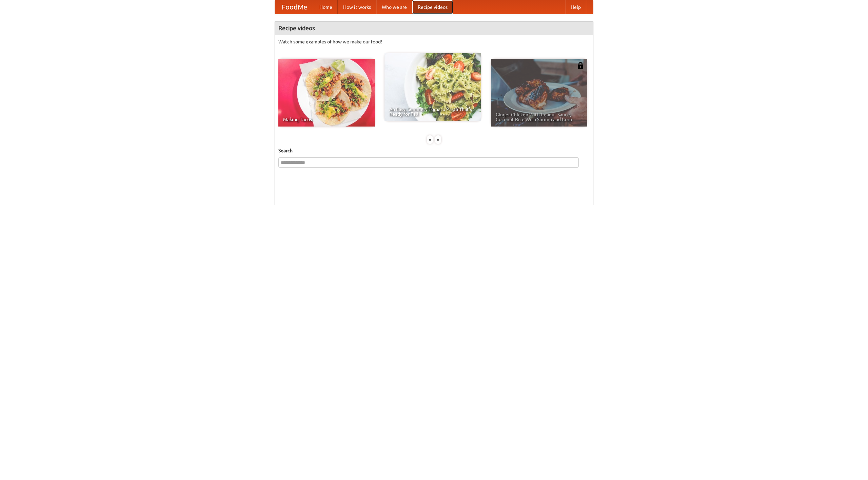  What do you see at coordinates (434, 151) in the screenshot?
I see `h5: Search` at bounding box center [434, 151].